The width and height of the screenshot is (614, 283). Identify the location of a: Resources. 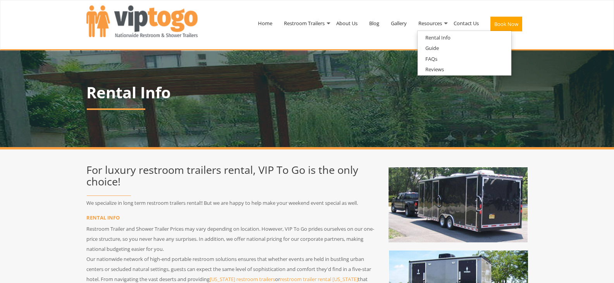
(430, 23).